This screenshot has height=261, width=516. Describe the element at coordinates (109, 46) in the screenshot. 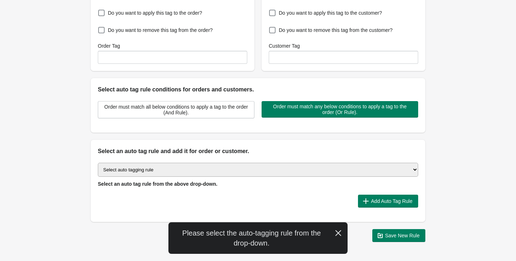

I see `label: Order Tag` at that location.